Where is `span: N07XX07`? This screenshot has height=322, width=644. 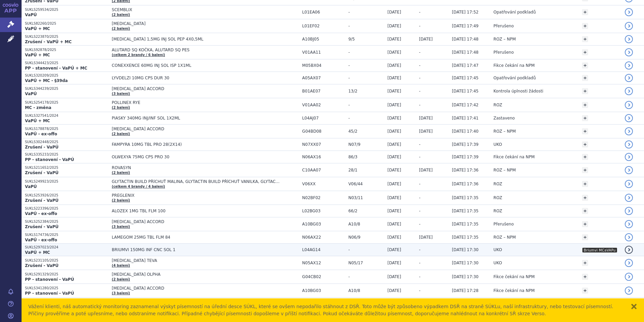
span: N07XX07 is located at coordinates (323, 144).